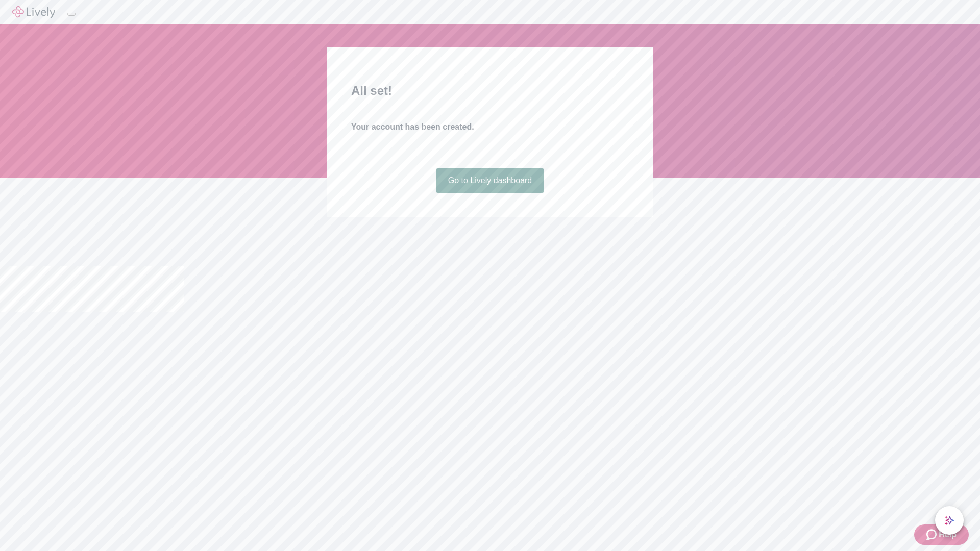 This screenshot has height=551, width=980. What do you see at coordinates (33, 12) in the screenshot?
I see `img: Lively` at bounding box center [33, 12].